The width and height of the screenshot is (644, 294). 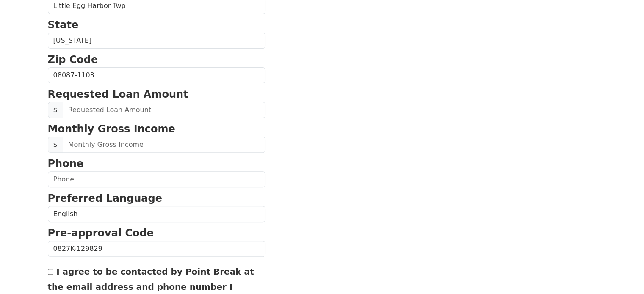 What do you see at coordinates (164, 110) in the screenshot?
I see `input: Requested Loan Amount` at bounding box center [164, 110].